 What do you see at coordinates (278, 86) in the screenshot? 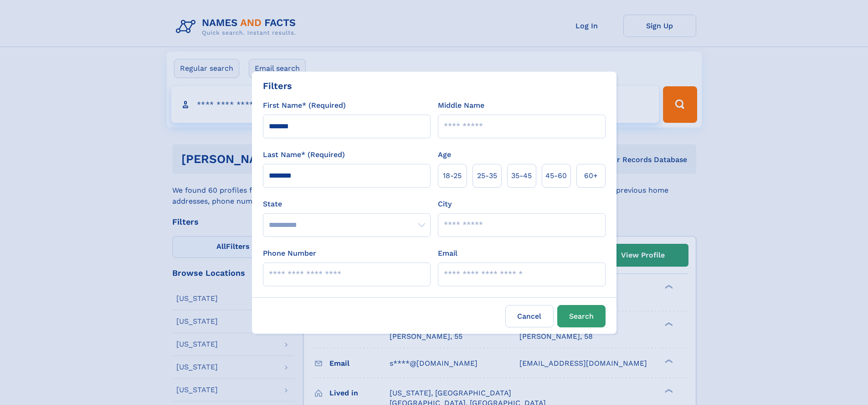
I see `div: Filters` at bounding box center [278, 86].